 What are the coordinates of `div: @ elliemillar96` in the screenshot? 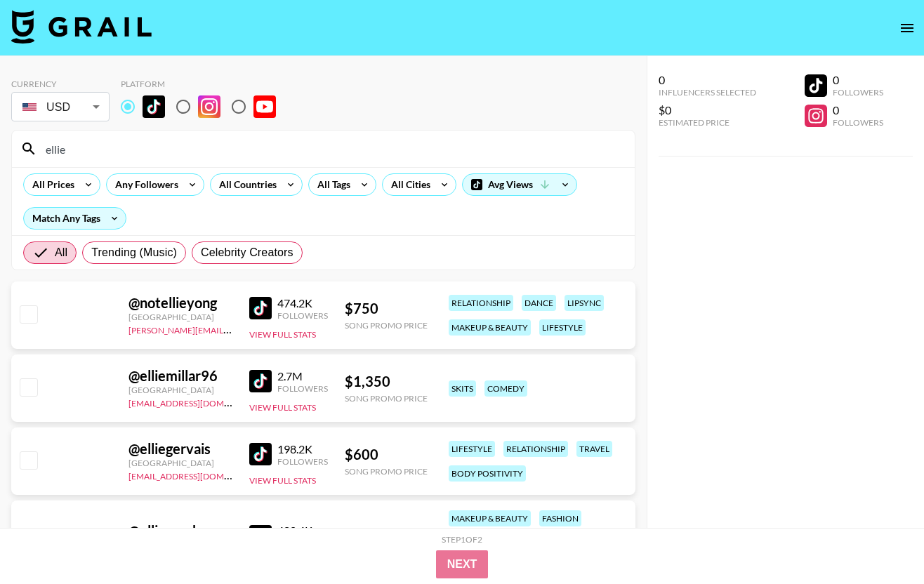 It's located at (180, 375).